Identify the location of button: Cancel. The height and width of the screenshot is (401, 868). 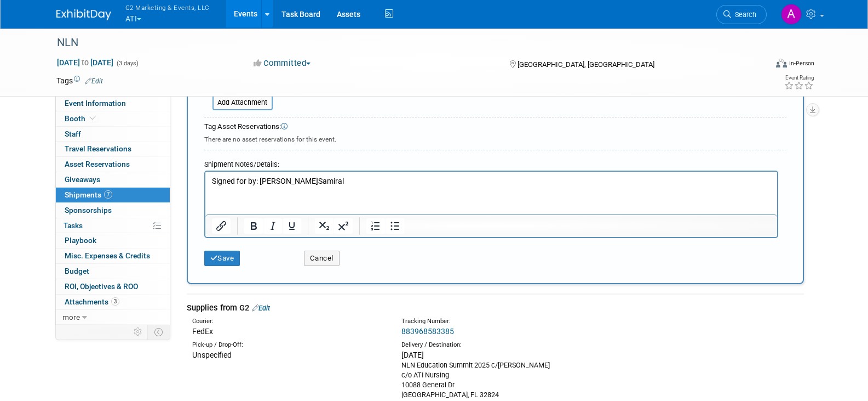
(321, 258).